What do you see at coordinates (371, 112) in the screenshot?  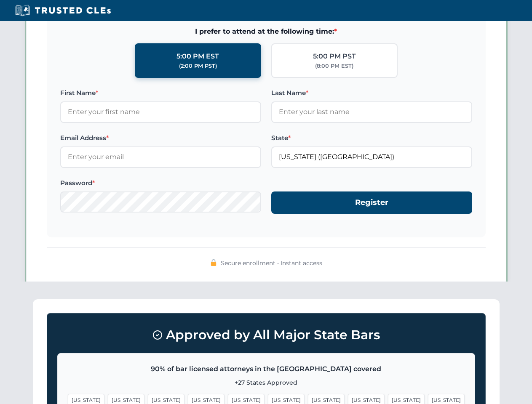 I see `input: Enter your last name` at bounding box center [371, 112].